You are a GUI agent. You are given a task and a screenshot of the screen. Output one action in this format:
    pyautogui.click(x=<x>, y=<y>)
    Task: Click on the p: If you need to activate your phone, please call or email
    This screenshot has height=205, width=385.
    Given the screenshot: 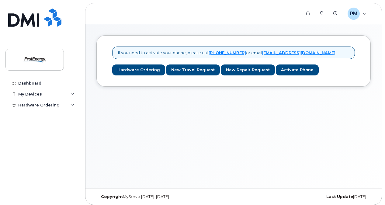 What is the action you would take?
    pyautogui.click(x=227, y=53)
    